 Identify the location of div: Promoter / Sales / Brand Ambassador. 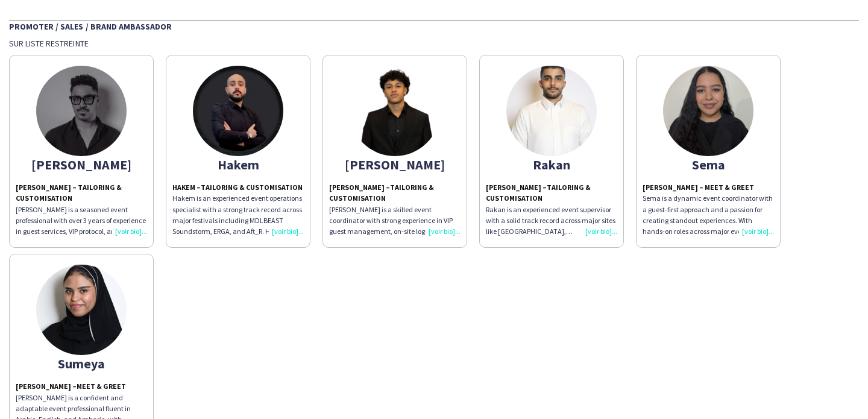
(434, 26).